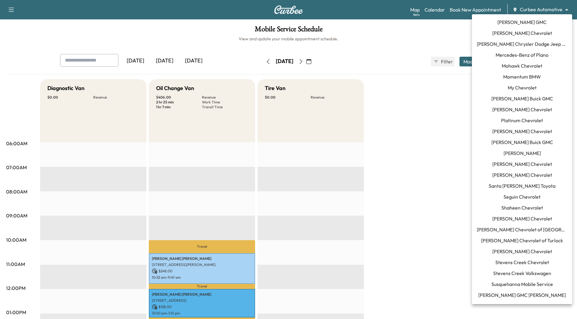  Describe the element at coordinates (522, 55) in the screenshot. I see `span: Mercedes-Benz of Plano` at that location.